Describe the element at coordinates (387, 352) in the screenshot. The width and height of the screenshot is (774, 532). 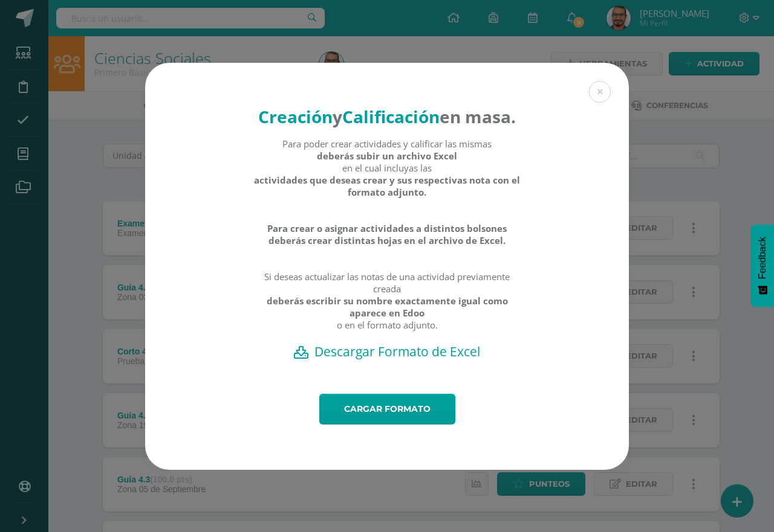
I see `h2: Descargar Formato de Excel` at that location.